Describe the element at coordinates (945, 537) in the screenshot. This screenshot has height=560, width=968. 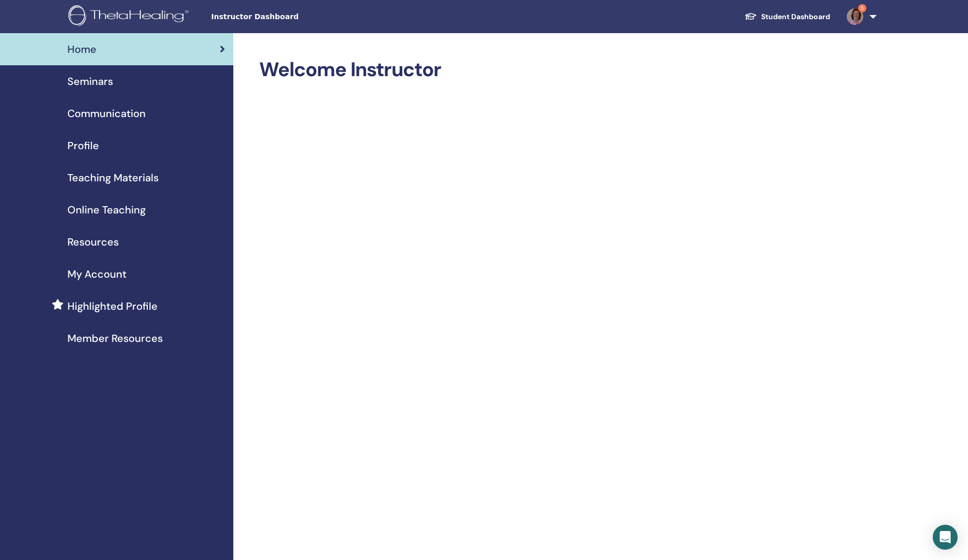
I see `div: Open Intercom Messenger` at that location.